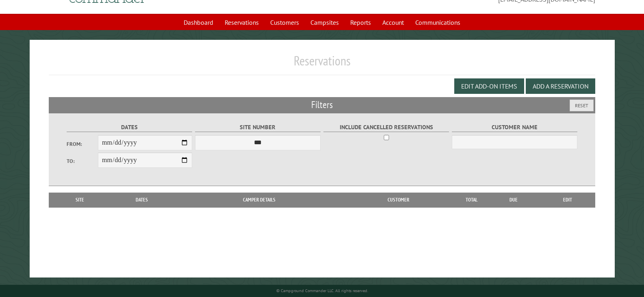  What do you see at coordinates (514, 200) in the screenshot?
I see `th: Due` at bounding box center [514, 200].